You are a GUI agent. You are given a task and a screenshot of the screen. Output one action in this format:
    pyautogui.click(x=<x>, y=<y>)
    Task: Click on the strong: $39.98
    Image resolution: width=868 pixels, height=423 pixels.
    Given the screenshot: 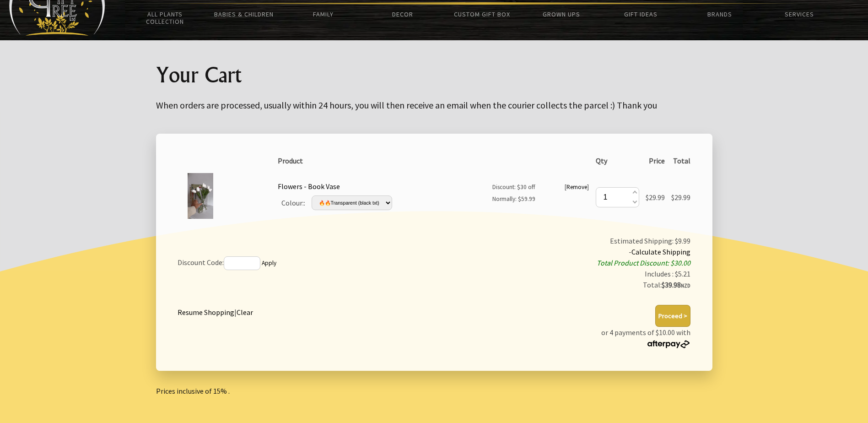 What is the action you would take?
    pyautogui.click(x=676, y=284)
    